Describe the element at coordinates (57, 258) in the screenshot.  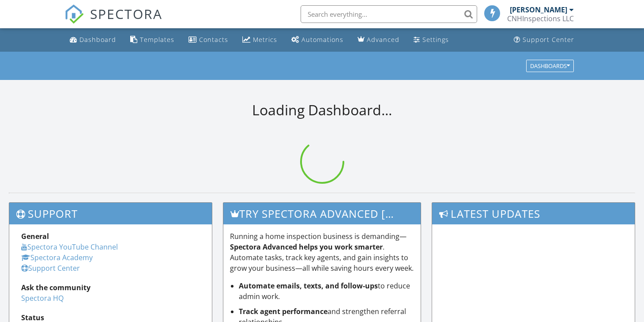
I see `a: Spectora Academy` at that location.